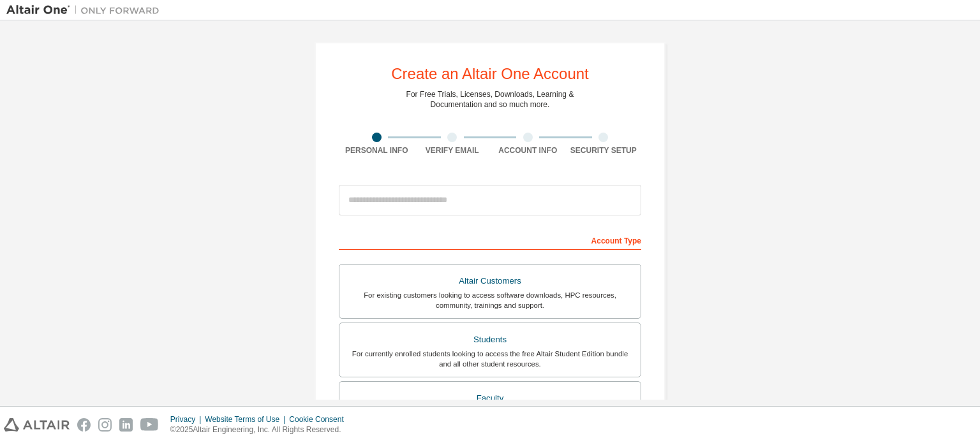  Describe the element at coordinates (490, 300) in the screenshot. I see `div: For existing customers looking to access software downloads, HPC resources, community, trainings ...` at that location.